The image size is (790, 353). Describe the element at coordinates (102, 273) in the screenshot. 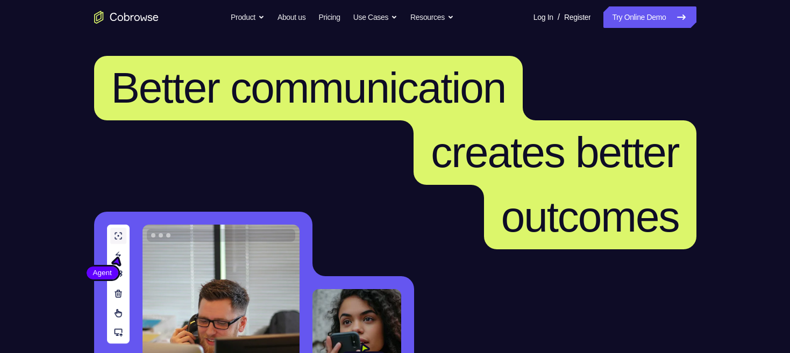

I see `span: Agent` at that location.